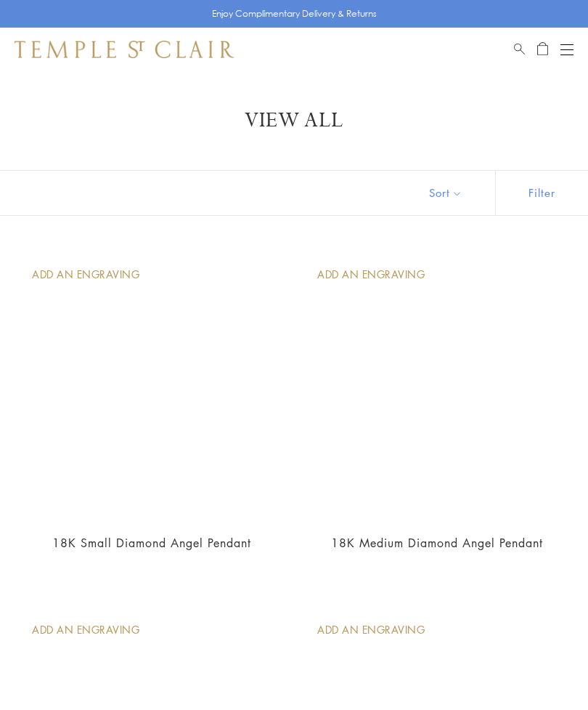 Image resolution: width=588 pixels, height=710 pixels. What do you see at coordinates (567, 49) in the screenshot?
I see `button: Open navigation` at bounding box center [567, 49].